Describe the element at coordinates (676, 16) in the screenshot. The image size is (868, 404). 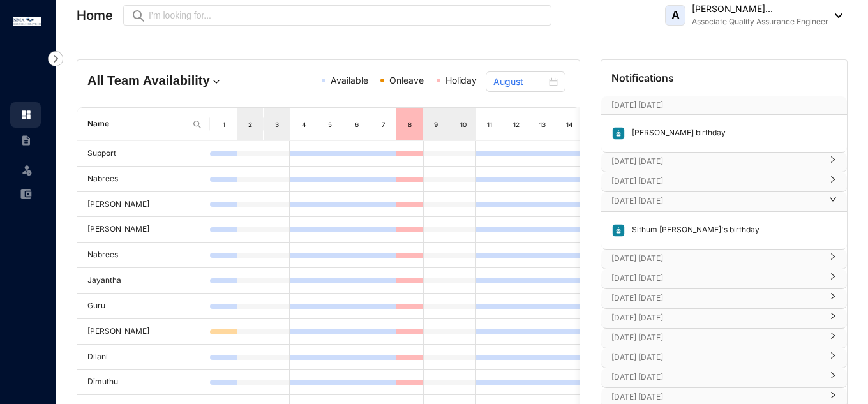
I see `span: A` at that location.